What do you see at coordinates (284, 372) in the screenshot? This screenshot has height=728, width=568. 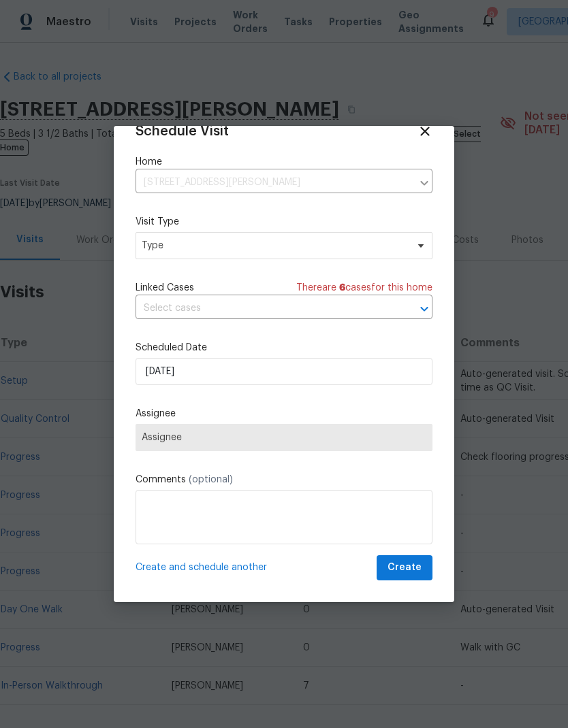 I see `input: M/D/YYYY` at bounding box center [284, 372].